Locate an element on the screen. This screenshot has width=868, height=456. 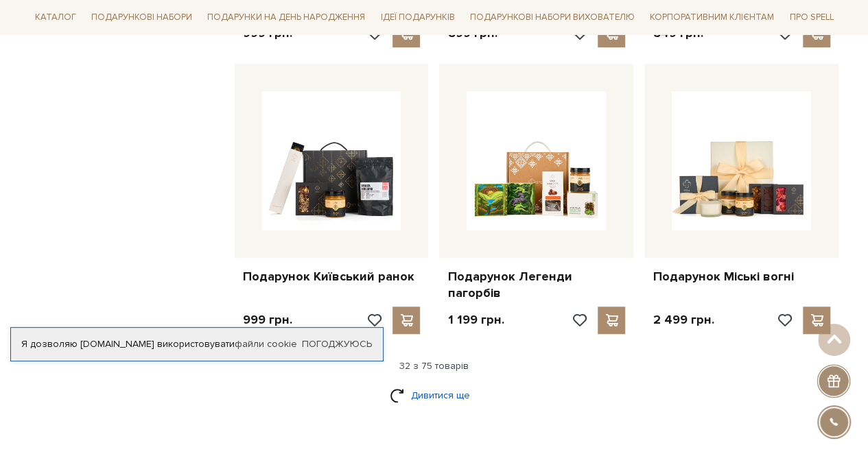
a: Подарунки на День народження is located at coordinates (286, 17).